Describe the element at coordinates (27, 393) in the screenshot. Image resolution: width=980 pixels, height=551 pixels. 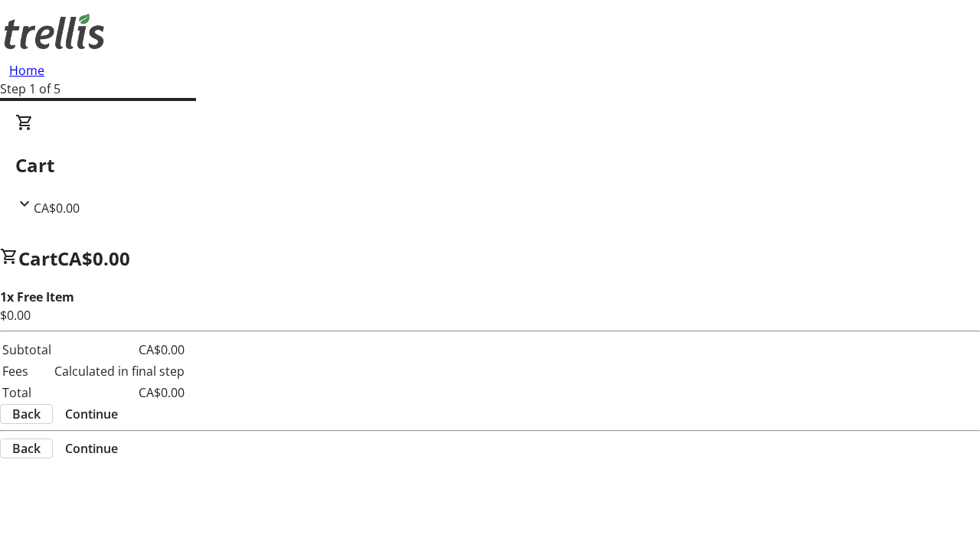
I see `td: Total` at that location.